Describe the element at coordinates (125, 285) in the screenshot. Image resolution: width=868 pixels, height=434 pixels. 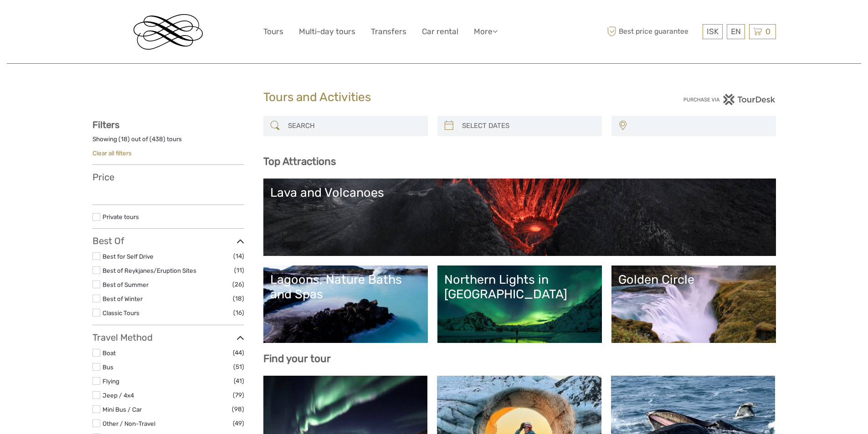
I see `a: Best of Summer` at that location.